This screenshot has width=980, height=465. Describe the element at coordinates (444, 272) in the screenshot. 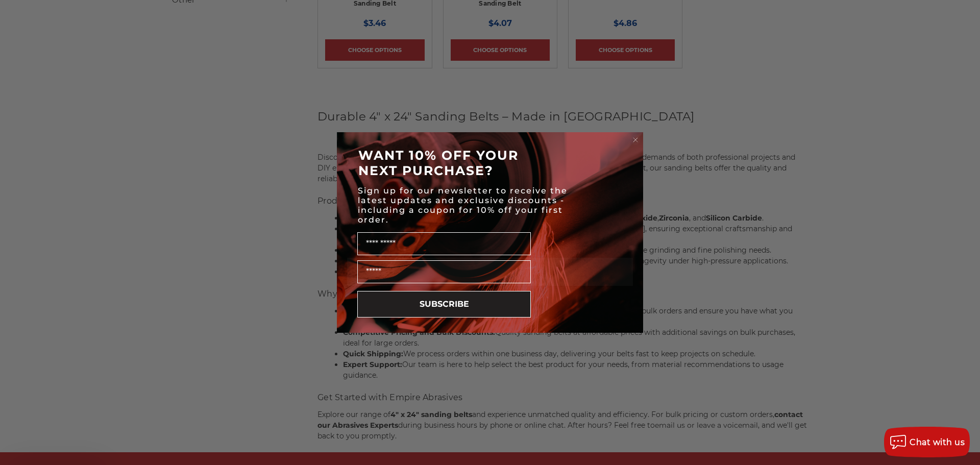

I see `input: Email` at that location.